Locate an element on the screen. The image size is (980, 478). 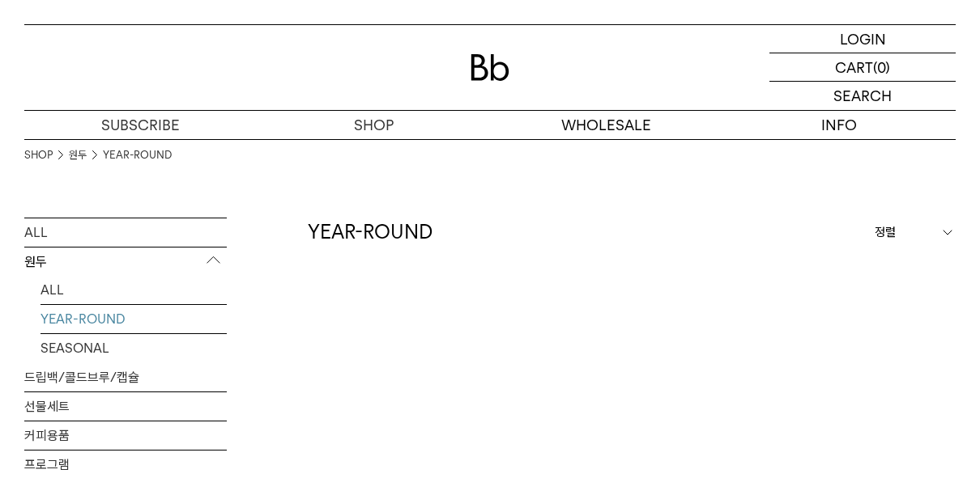
p: SEARCH is located at coordinates (862, 95).